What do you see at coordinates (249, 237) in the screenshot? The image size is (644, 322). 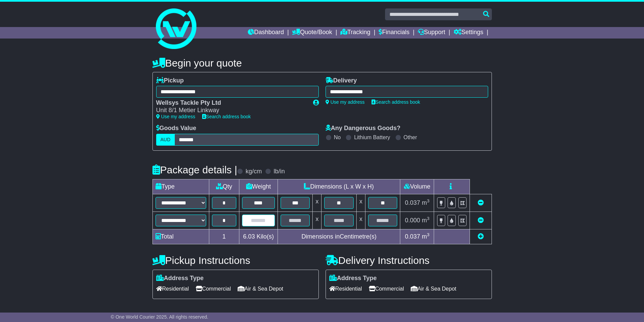 I see `span: 6.03` at bounding box center [249, 237].